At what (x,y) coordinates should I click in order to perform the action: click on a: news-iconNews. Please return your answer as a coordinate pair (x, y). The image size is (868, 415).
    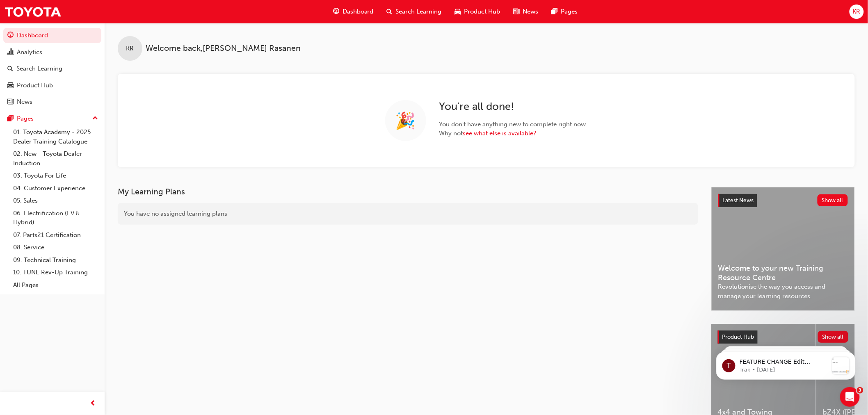
    Looking at the image, I should click on (526, 11).